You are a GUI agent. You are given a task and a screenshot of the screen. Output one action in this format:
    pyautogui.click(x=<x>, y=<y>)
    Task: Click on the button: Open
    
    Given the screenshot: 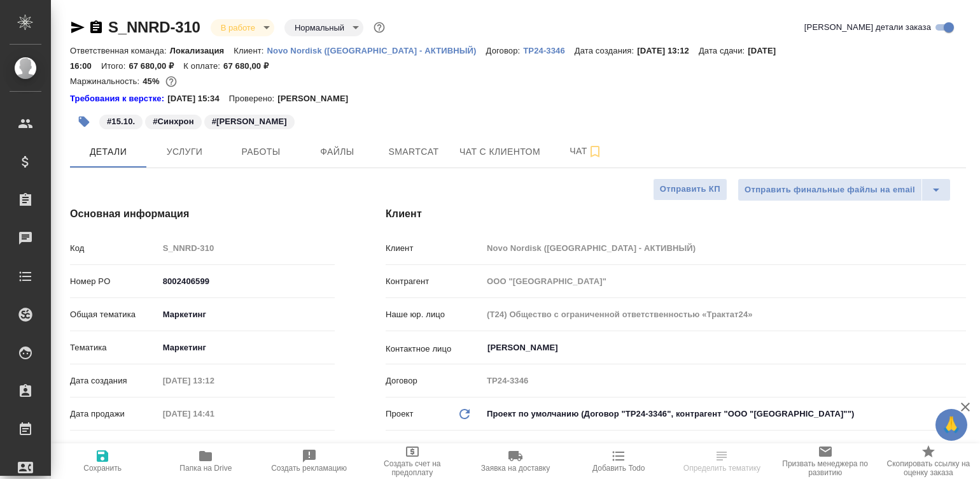 What is the action you would take?
    pyautogui.click(x=961, y=348)
    